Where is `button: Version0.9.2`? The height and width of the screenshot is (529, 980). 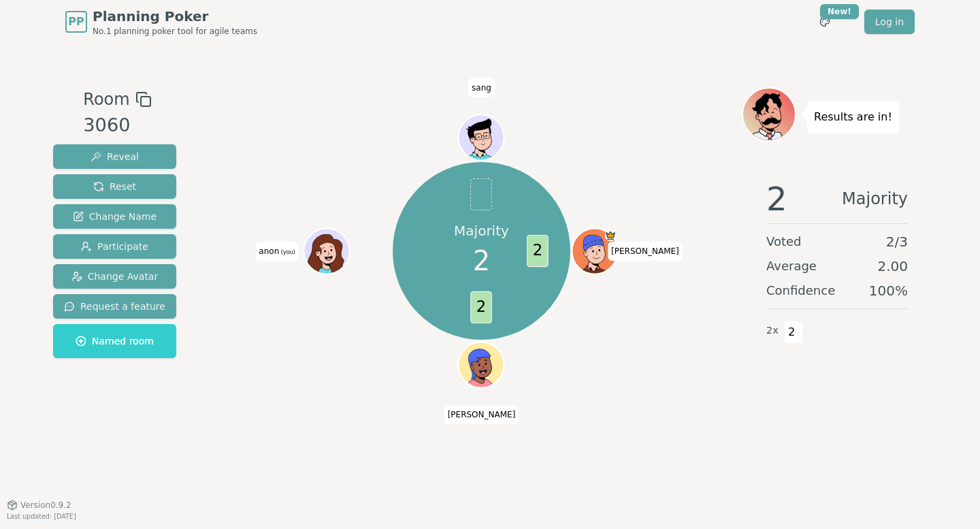
button: Version0.9.2 is located at coordinates (39, 505).